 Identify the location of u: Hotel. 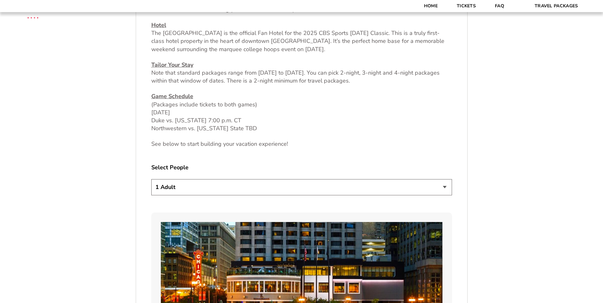
(159, 25).